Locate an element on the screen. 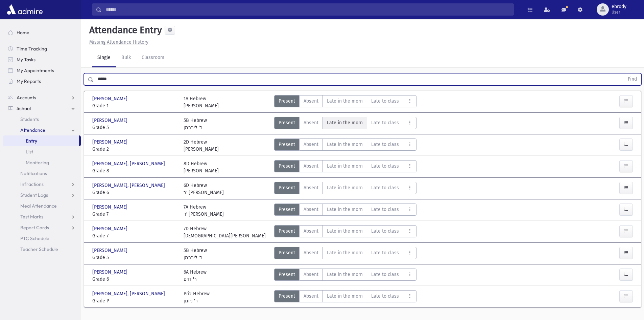  a: Infractions is located at coordinates (41, 184).